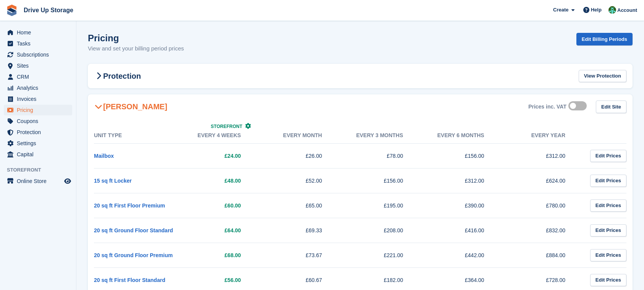 This screenshot has width=644, height=290. Describe the element at coordinates (216, 230) in the screenshot. I see `td: £64.00` at that location.